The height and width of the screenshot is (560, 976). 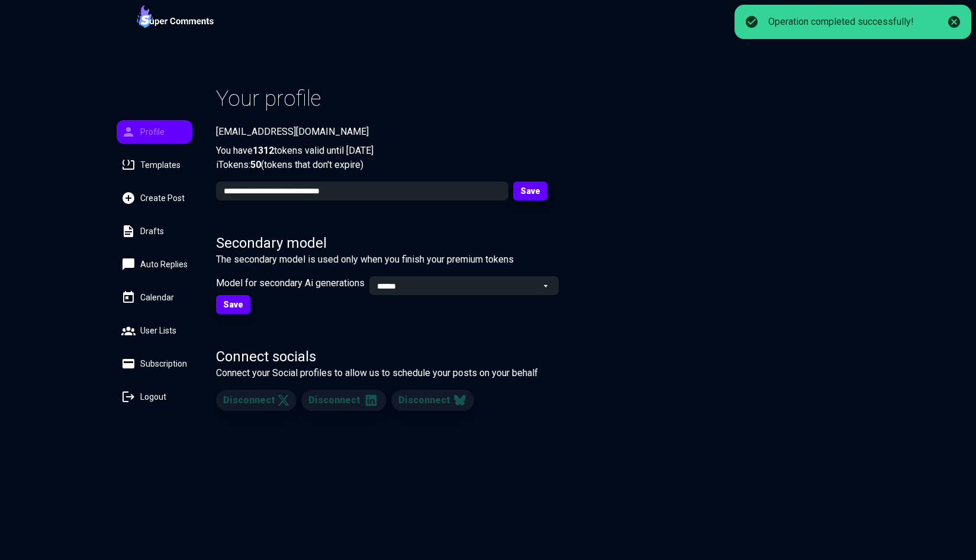 What do you see at coordinates (154, 165) in the screenshot?
I see `a: Templates` at bounding box center [154, 165].